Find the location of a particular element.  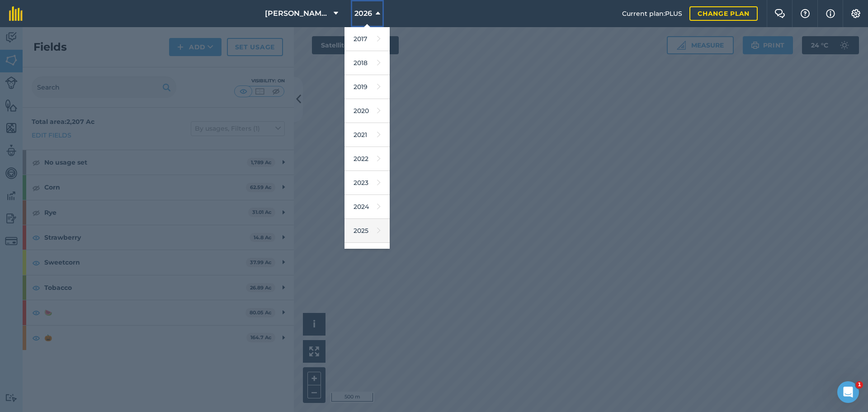

a: 2024 is located at coordinates (367, 207).